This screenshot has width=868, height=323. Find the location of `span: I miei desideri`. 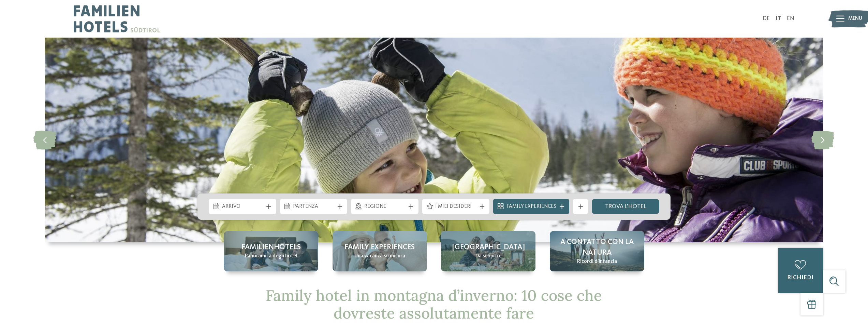

span: I miei desideri is located at coordinates (456, 207).